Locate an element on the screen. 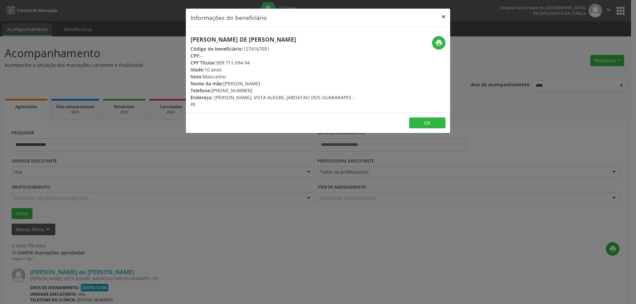 Image resolution: width=636 pixels, height=304 pixels. span: Idade: is located at coordinates (197, 70).